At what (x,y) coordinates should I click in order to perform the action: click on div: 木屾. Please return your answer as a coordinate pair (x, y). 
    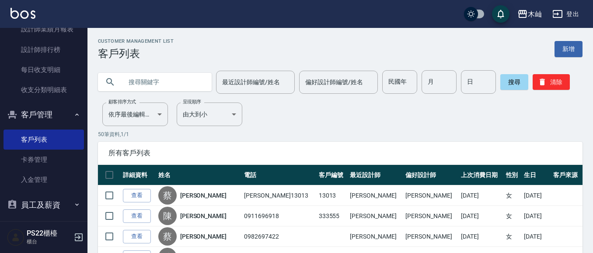
    Looking at the image, I should click on (534, 14).